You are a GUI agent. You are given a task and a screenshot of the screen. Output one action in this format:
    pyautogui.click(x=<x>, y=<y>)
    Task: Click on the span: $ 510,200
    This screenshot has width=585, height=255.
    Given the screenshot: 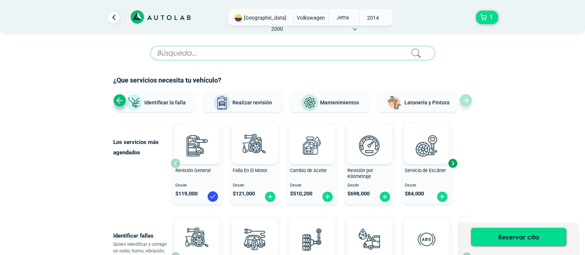 What is the action you would take?
    pyautogui.click(x=301, y=194)
    